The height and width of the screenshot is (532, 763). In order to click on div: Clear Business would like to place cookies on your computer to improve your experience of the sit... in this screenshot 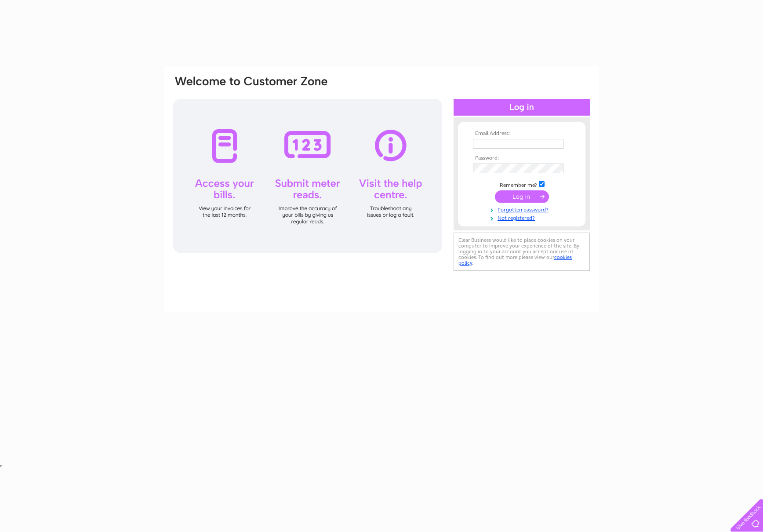, I will do `click(522, 252)`.